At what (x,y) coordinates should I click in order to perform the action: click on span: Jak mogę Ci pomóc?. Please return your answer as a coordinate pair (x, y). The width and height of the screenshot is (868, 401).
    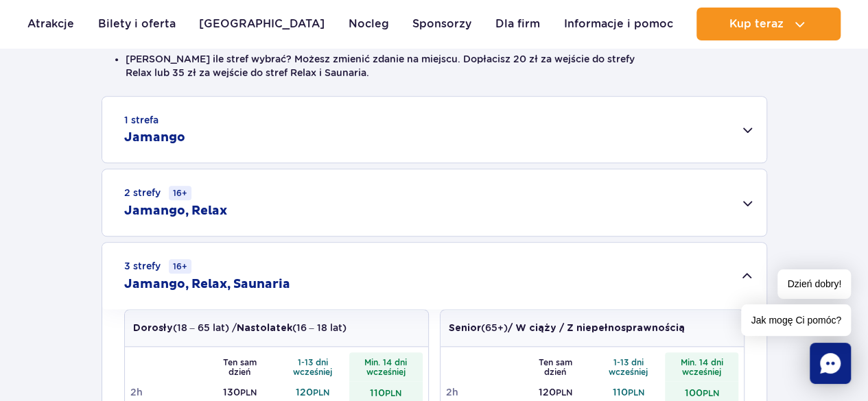
    Looking at the image, I should click on (796, 320).